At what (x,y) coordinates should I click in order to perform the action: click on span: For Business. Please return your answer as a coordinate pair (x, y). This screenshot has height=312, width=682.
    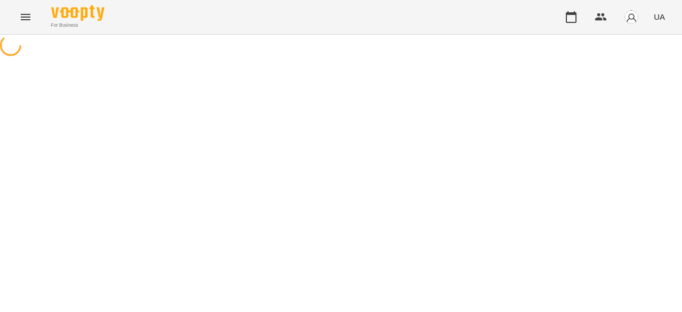
    Looking at the image, I should click on (78, 25).